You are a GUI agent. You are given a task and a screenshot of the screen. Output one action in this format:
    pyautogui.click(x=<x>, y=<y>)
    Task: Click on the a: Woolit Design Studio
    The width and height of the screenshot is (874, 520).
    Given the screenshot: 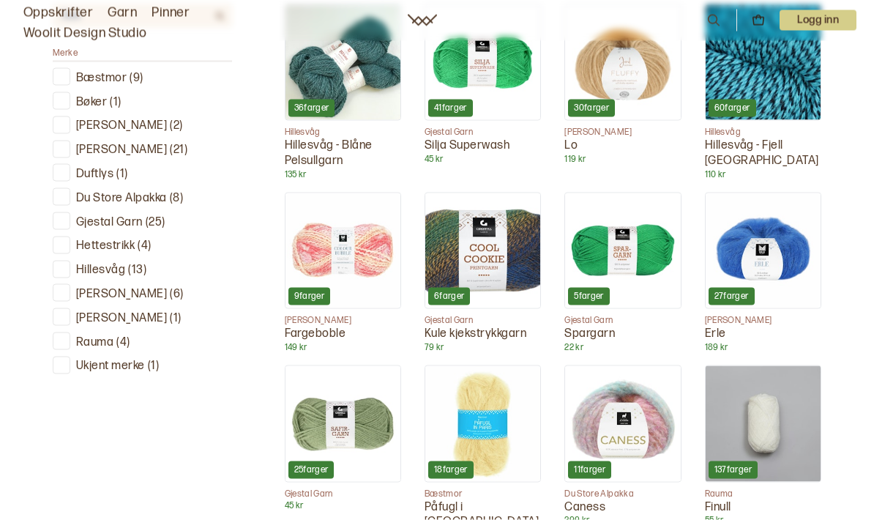 What is the action you would take?
    pyautogui.click(x=85, y=34)
    